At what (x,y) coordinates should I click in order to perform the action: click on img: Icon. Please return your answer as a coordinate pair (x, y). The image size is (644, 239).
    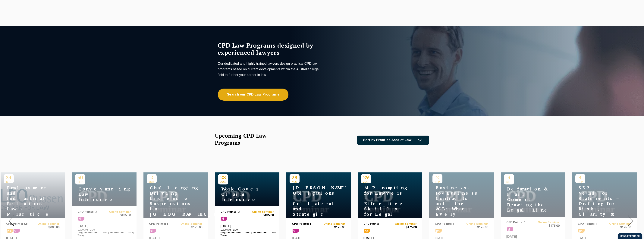
    Looking at the image, I should click on (420, 140).